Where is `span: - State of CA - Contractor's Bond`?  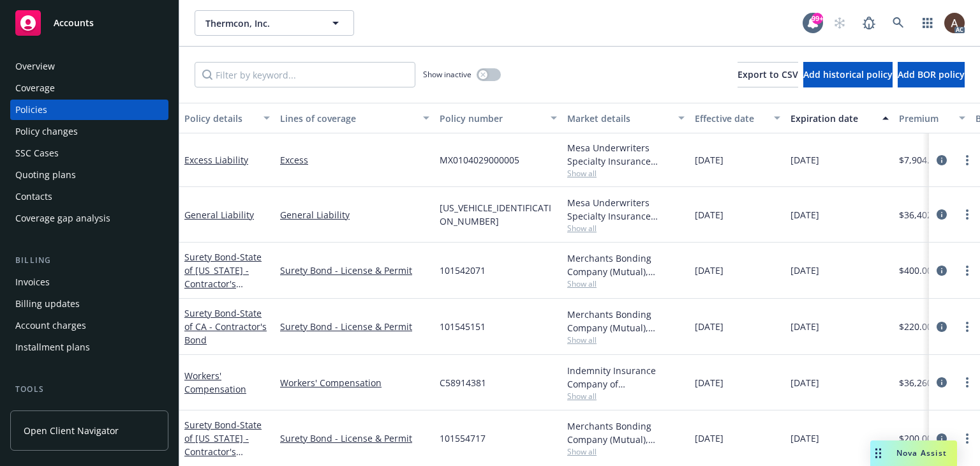 span: - State of CA - Contractor's Bond is located at coordinates (226, 326).